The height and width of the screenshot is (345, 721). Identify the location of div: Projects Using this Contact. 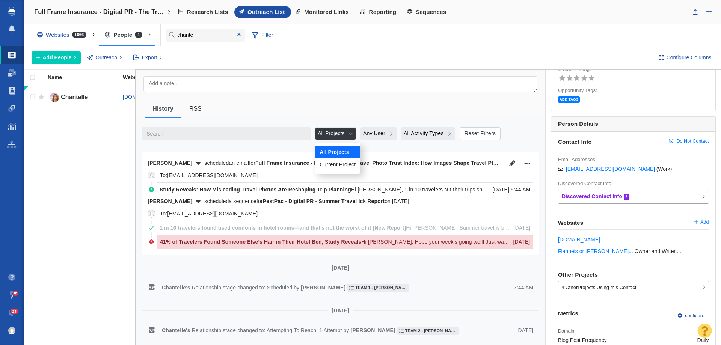
(634, 288).